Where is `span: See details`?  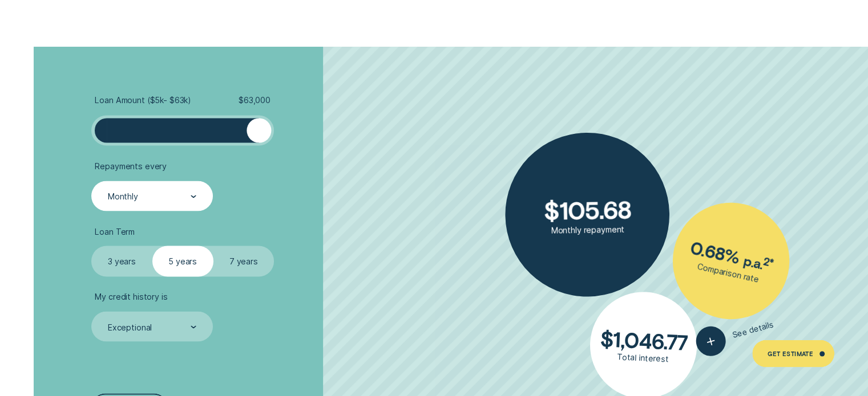
span: See details is located at coordinates (753, 330).